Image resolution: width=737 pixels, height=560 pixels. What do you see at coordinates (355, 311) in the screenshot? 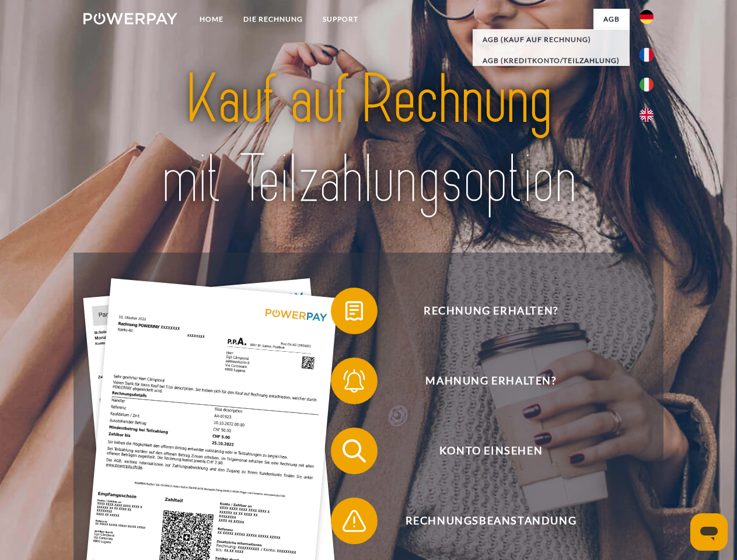
I see `img: qb_bill.svg` at bounding box center [355, 311].